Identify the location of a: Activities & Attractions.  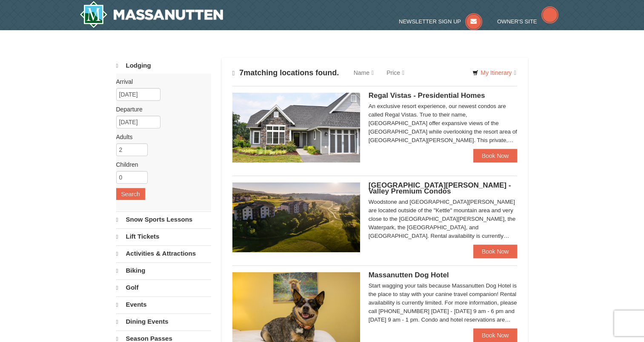
(163, 254).